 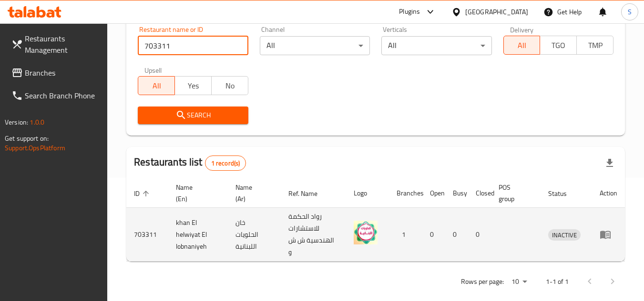 I want to click on button: No, so click(x=230, y=86).